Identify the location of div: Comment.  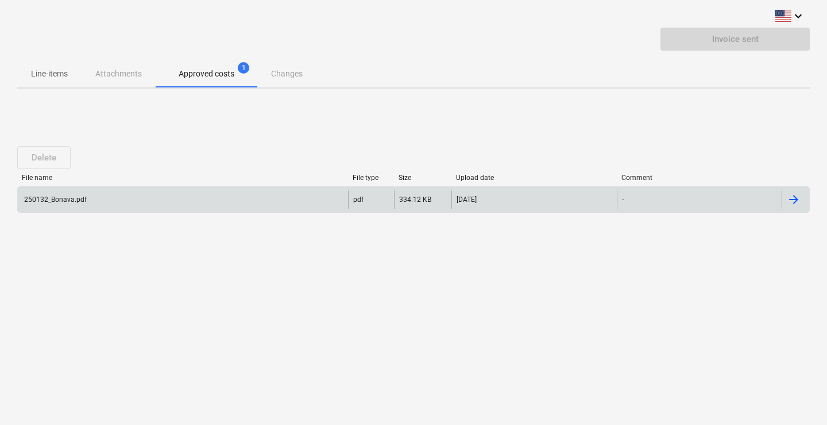
(700, 178).